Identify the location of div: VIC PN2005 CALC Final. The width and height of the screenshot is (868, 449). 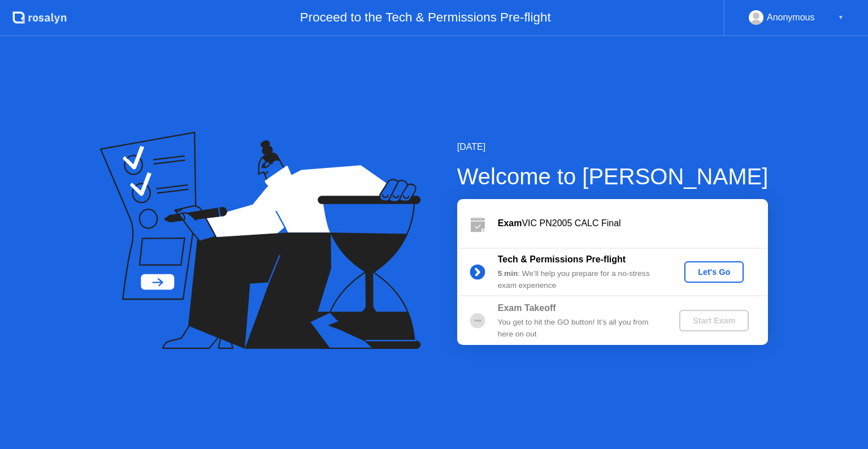
(633, 223).